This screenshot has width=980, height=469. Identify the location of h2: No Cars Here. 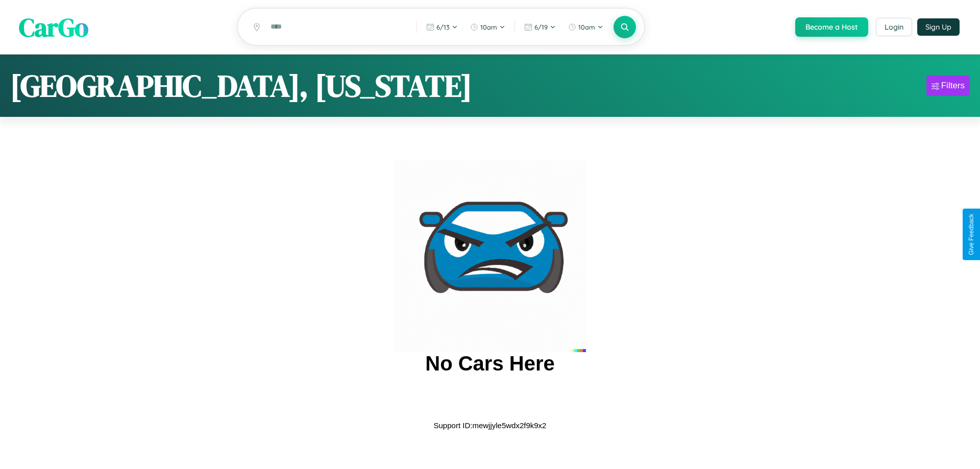
(490, 363).